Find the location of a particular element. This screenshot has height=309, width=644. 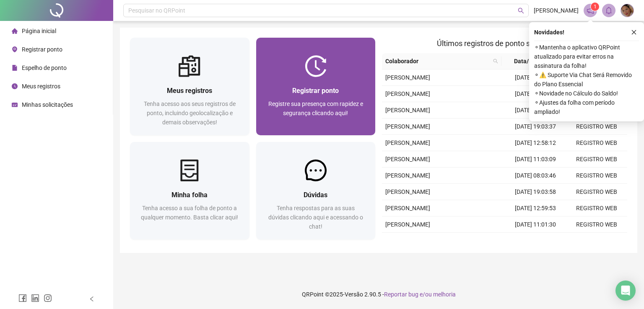

span: Tenha acesso a sua folha de ponto a qualquer momento. Basta clicar aqui! is located at coordinates (190, 212).